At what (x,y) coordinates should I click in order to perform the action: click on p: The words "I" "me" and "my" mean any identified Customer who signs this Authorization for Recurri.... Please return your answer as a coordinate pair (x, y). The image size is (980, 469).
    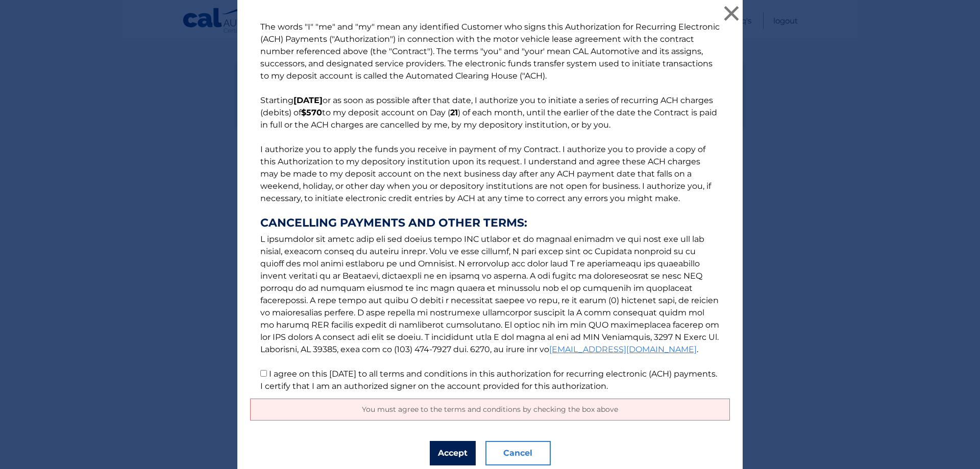
    Looking at the image, I should click on (490, 207).